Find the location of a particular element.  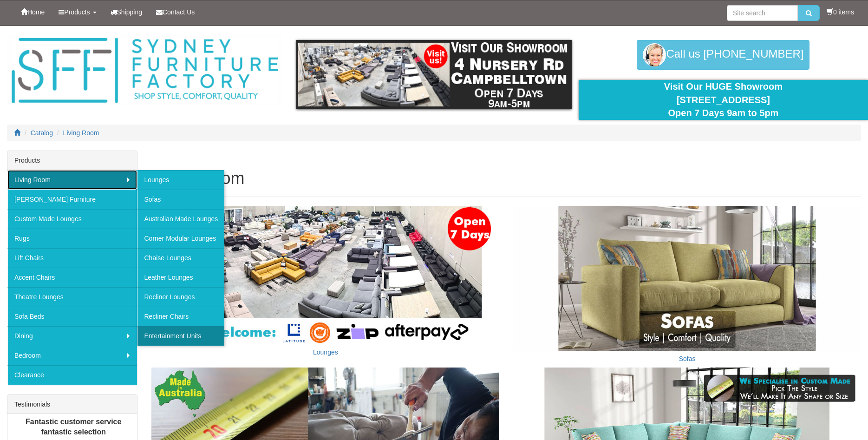

a: Australian Made Lounges is located at coordinates (181, 218).